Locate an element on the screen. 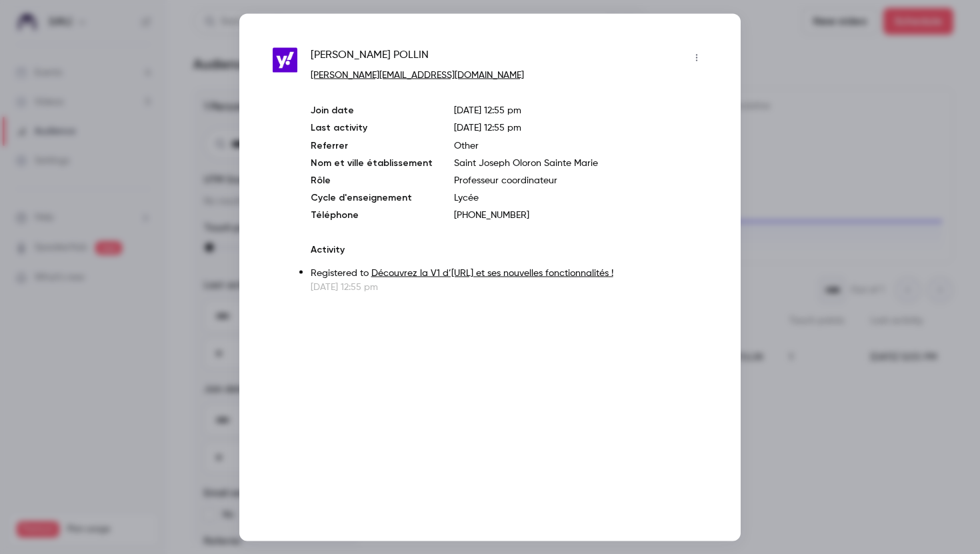 The image size is (980, 554). p: Nom et ville établissement is located at coordinates (371, 163).